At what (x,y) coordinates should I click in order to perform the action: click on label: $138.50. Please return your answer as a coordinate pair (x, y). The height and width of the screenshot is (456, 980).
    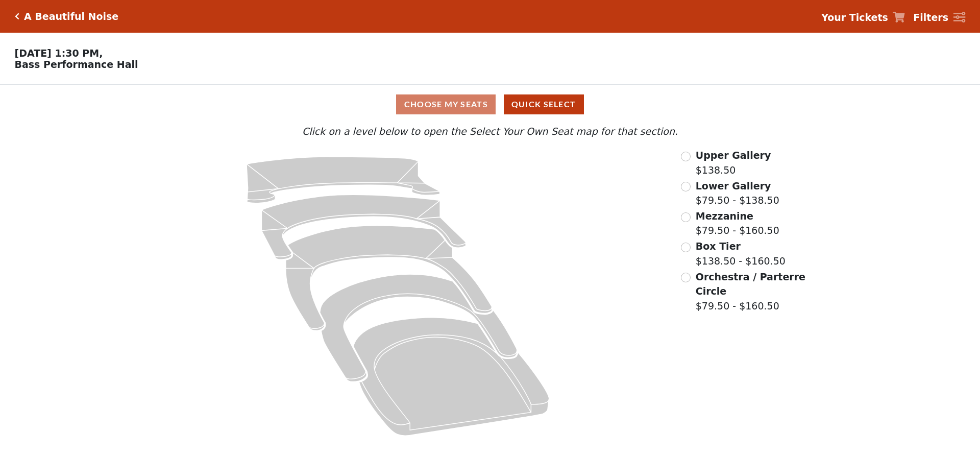
    Looking at the image, I should click on (734, 162).